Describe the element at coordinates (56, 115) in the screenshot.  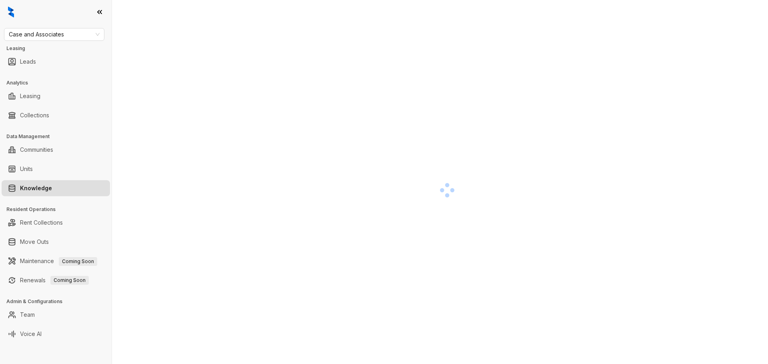
I see `li: Collections` at that location.